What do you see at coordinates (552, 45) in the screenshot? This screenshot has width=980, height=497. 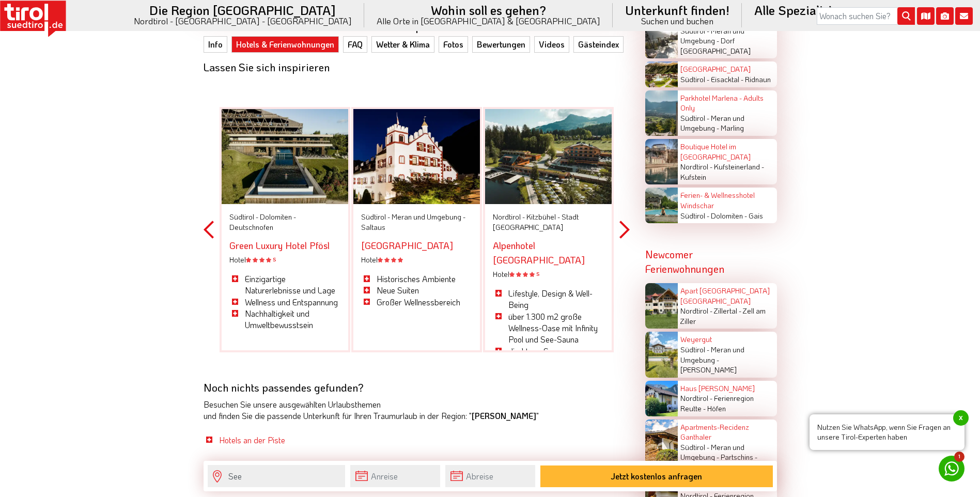 I see `a: Videos` at bounding box center [552, 45].